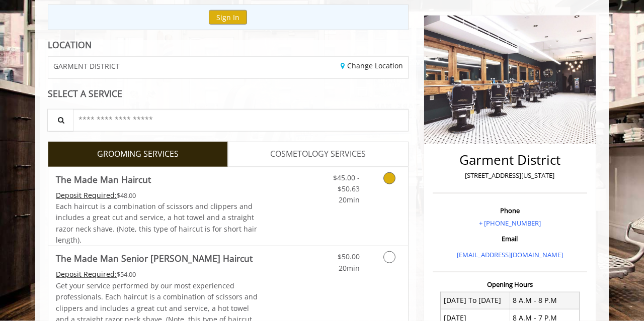  I want to click on a: Change Location, so click(371, 65).